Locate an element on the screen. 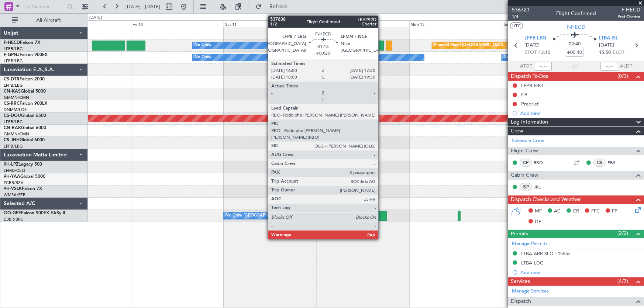  span: ATOT is located at coordinates (526, 66).